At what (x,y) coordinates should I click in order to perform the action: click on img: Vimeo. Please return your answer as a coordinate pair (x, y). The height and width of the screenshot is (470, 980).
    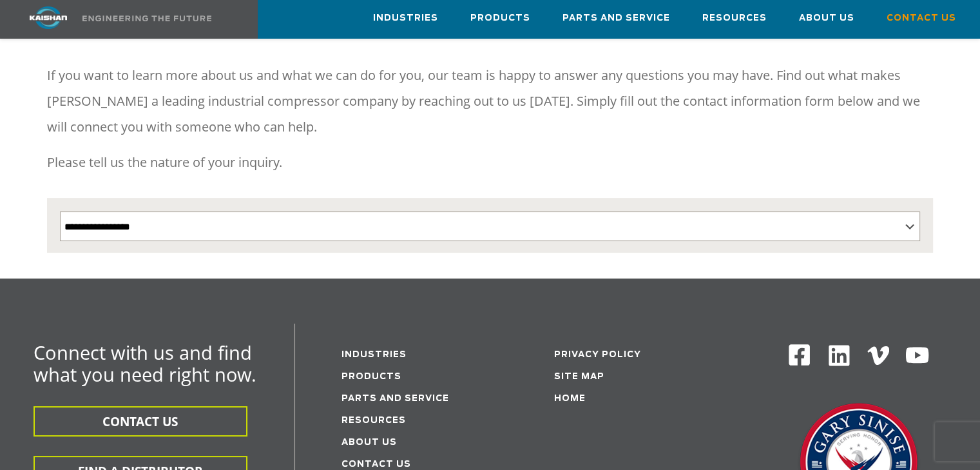
    Looking at the image, I should click on (878, 355).